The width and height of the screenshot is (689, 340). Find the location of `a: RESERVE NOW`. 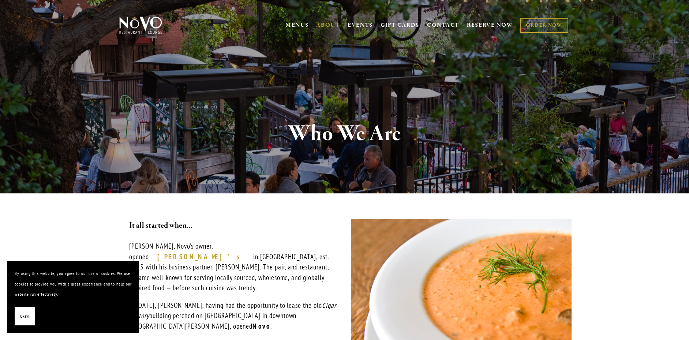

a: RESERVE NOW is located at coordinates (490, 25).